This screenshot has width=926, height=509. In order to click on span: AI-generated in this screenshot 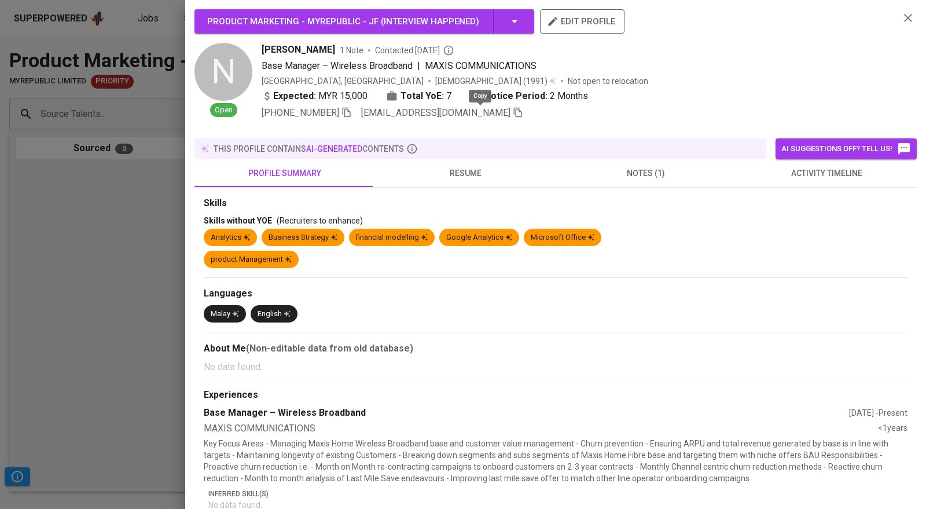, I will do `click(334, 149)`.